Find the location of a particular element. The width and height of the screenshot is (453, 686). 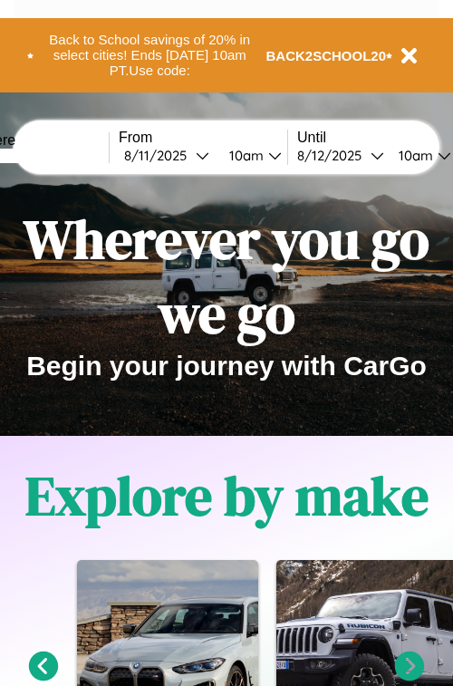

label: From is located at coordinates (203, 138).